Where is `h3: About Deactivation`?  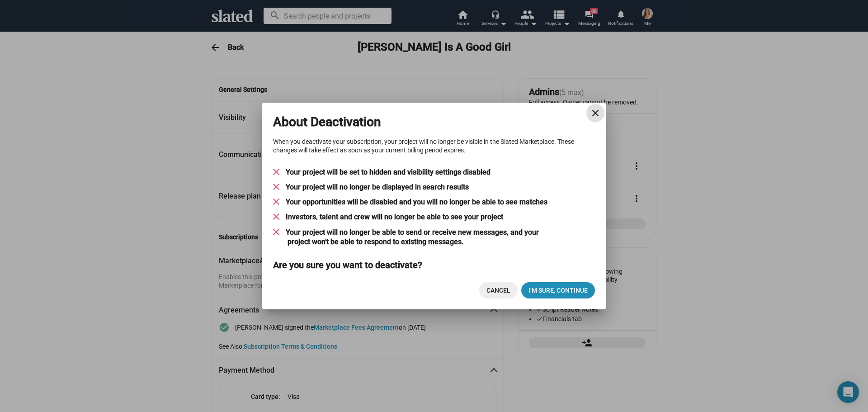
h3: About Deactivation is located at coordinates (333, 122).